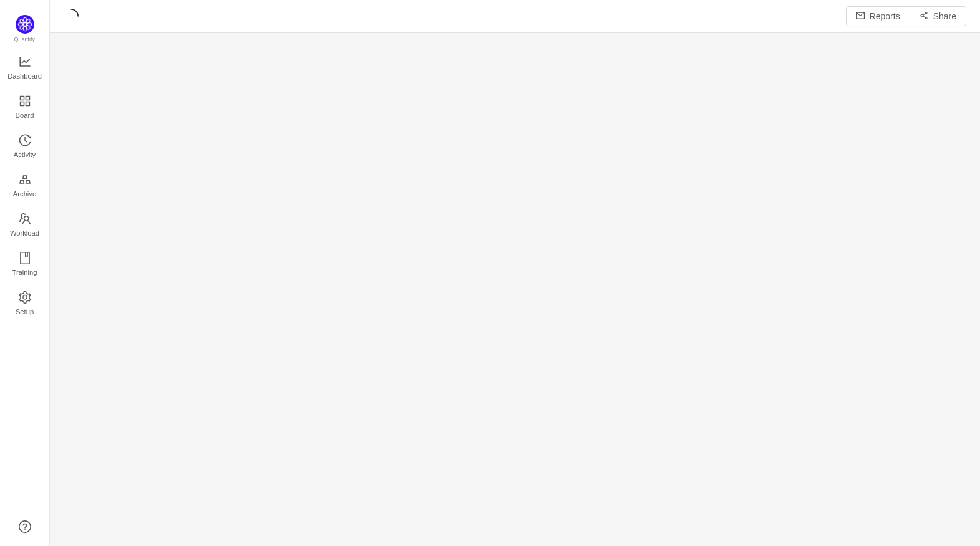 This screenshot has height=546, width=980. I want to click on img: Quantify, so click(25, 24).